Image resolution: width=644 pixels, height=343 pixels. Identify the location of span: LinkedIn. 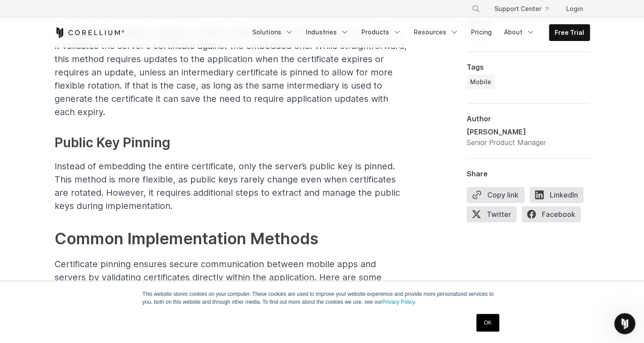
(556, 194).